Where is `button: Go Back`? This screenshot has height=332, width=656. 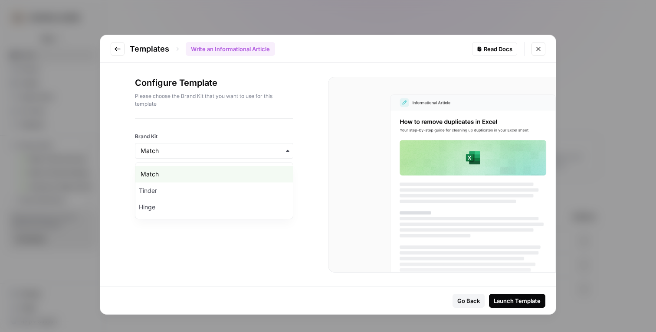
button: Go Back is located at coordinates (469, 301).